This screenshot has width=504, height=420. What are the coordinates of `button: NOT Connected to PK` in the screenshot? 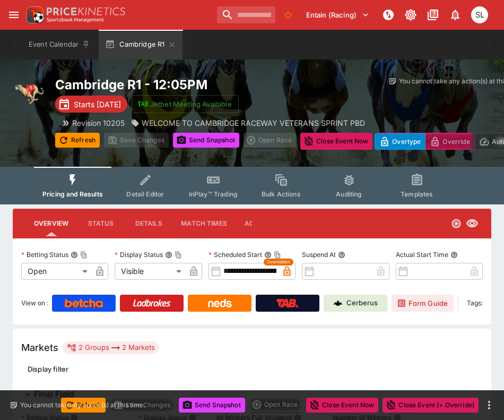 It's located at (388, 15).